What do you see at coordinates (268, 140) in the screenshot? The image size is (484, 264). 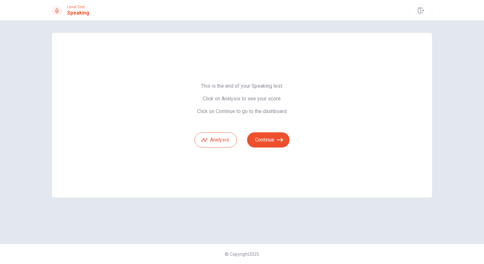 I see `a: Continue` at bounding box center [268, 140].